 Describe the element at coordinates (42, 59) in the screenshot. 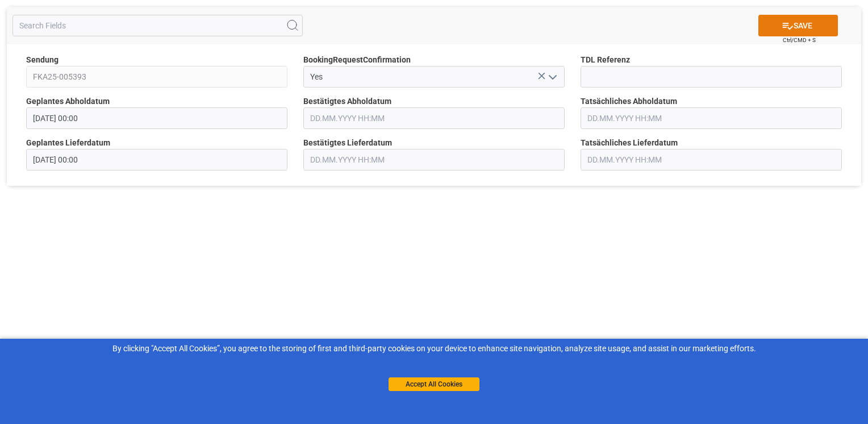

I see `span: Sendung` at that location.